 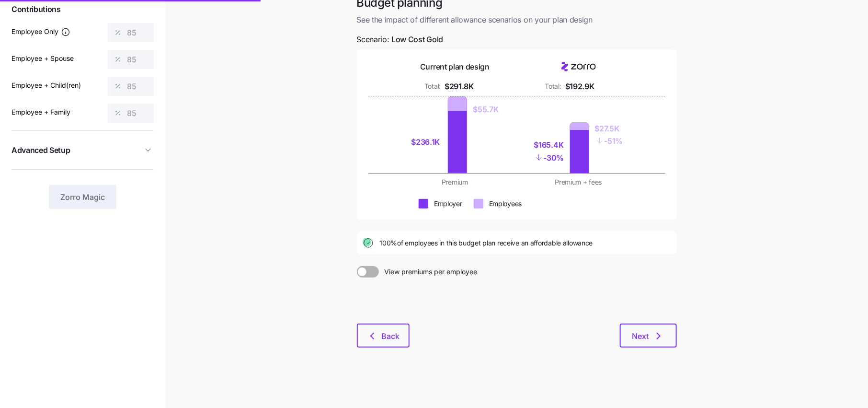 I want to click on div: Premium, so click(x=455, y=182).